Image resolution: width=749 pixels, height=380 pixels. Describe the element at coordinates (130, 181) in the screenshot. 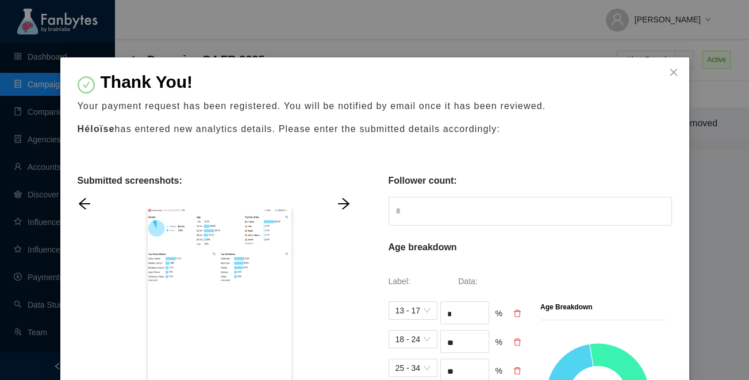

I see `p: Submitted screenshots:` at that location.